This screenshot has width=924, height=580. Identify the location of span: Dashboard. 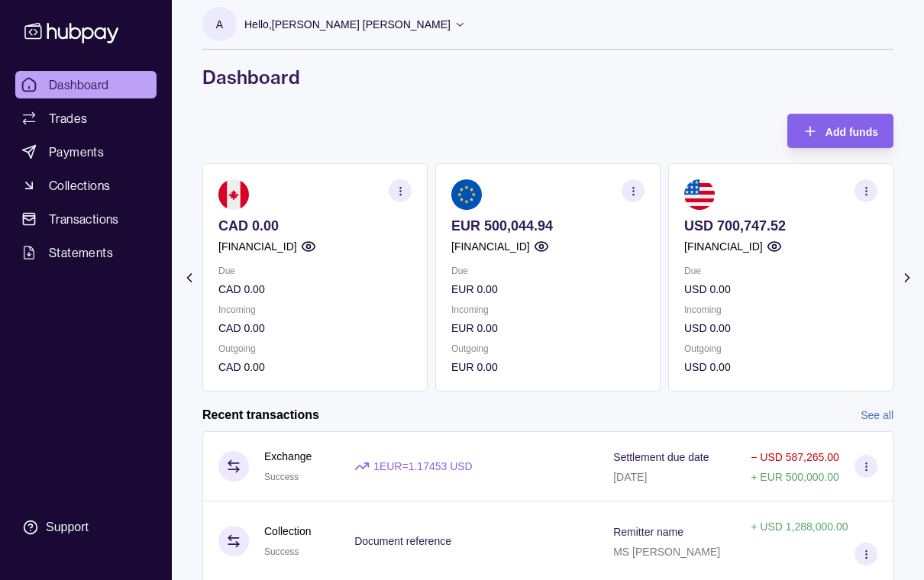
(79, 85).